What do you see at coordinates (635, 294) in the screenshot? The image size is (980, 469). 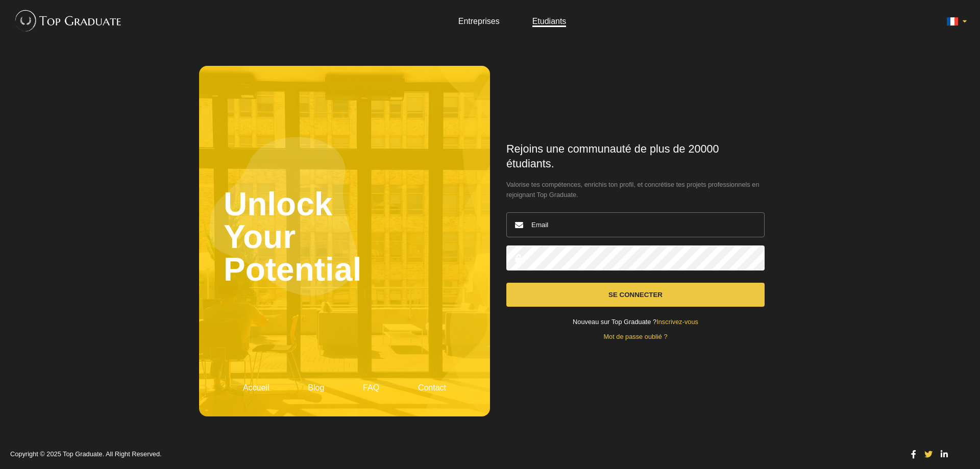 I see `button: Se connecter` at bounding box center [635, 294].